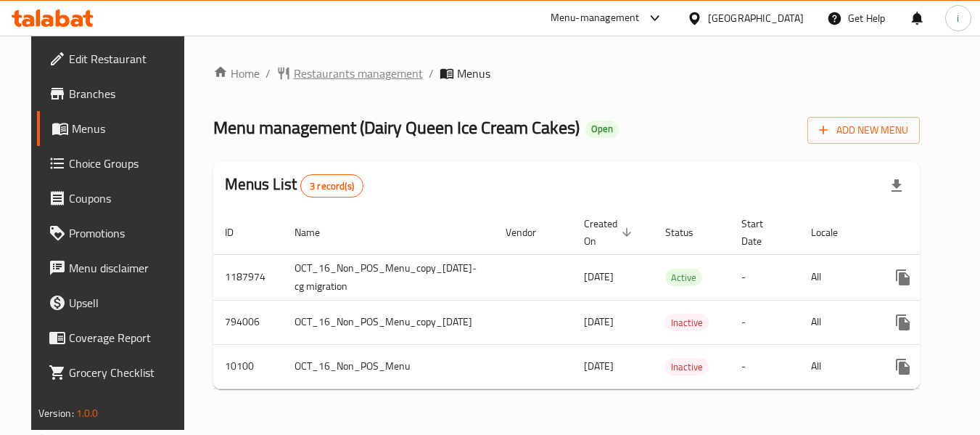 This screenshot has height=435, width=980. What do you see at coordinates (762, 232) in the screenshot?
I see `span: Start Date` at bounding box center [762, 232].